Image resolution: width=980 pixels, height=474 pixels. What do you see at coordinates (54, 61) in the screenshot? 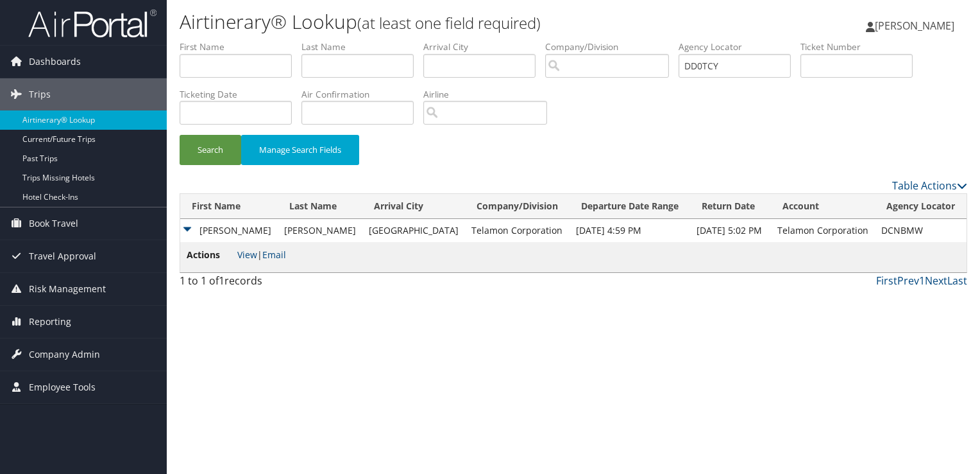
I see `span: Dashboards` at bounding box center [54, 61].